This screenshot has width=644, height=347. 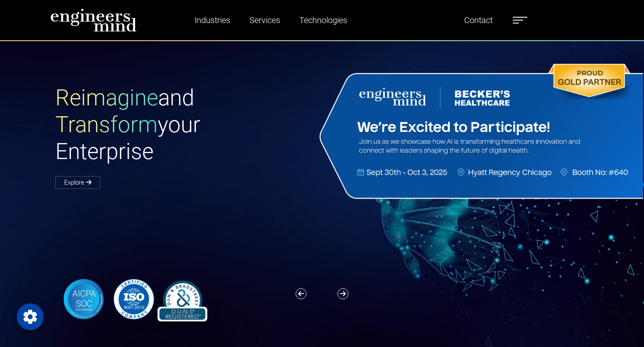 I want to click on img: logo, so click(x=93, y=20).